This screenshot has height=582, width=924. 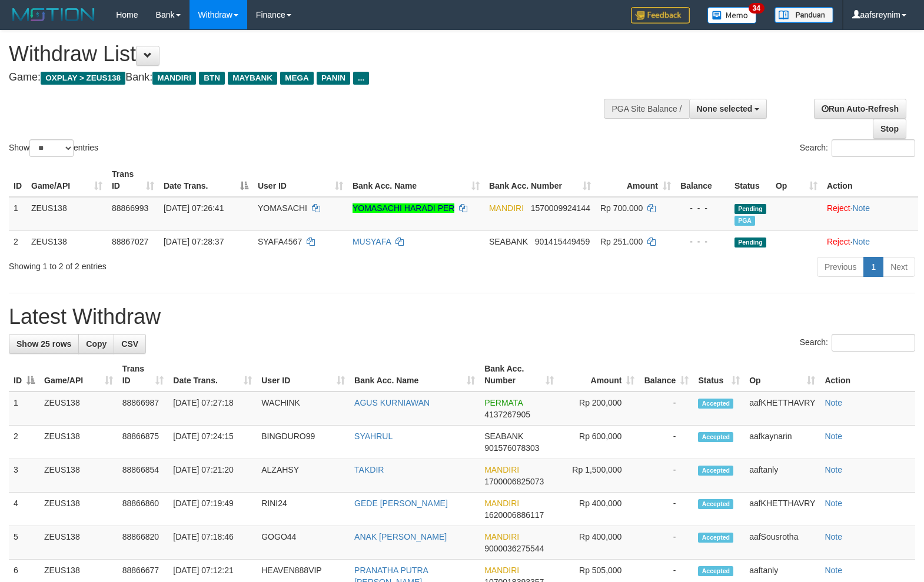 What do you see at coordinates (514, 548) in the screenshot?
I see `span: Copy 9000036275544 to clipboard` at bounding box center [514, 548].